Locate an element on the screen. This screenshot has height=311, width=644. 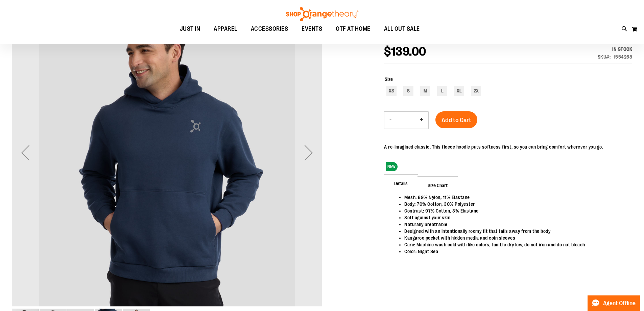
span: Agent Offline is located at coordinates (620, 303).